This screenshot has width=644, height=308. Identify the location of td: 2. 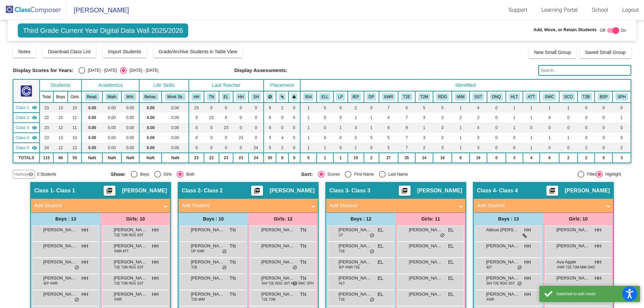
(586, 148).